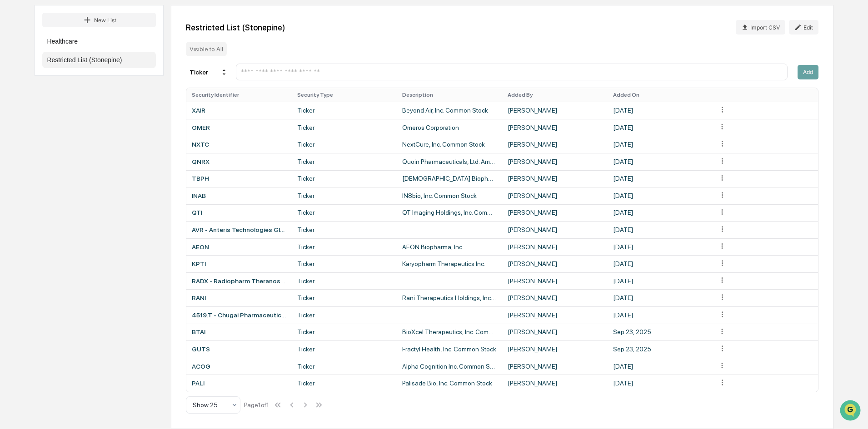 This screenshot has height=429, width=868. Describe the element at coordinates (153, 104) in the screenshot. I see `button: See all` at that location.